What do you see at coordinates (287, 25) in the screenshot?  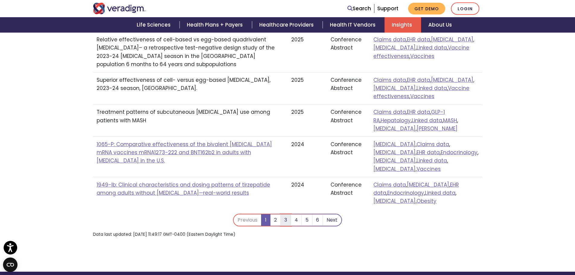 I see `a: Healthcare Providers` at bounding box center [287, 25].